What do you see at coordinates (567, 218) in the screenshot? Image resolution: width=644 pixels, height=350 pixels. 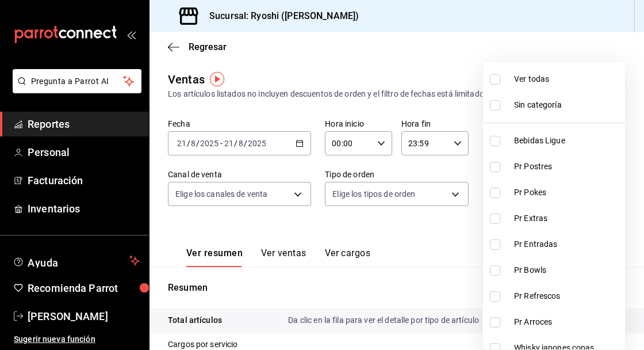 I see `span: Pr Extras` at bounding box center [567, 218].